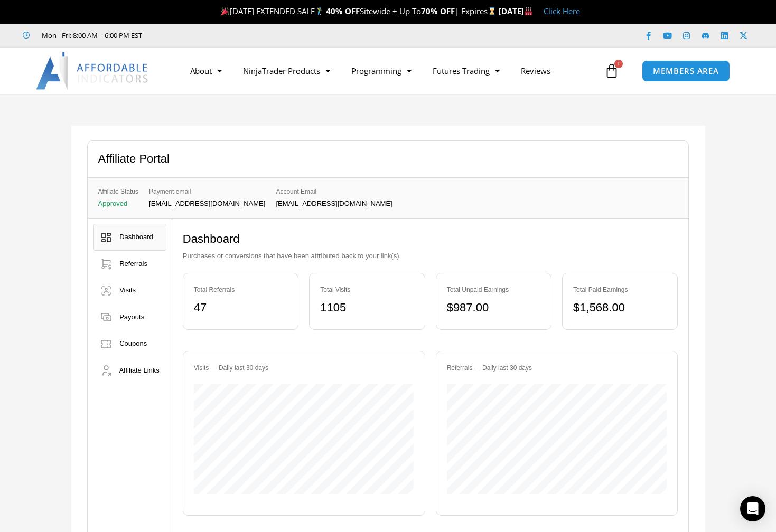 The height and width of the screenshot is (532, 776). I want to click on span: Payment email, so click(207, 191).